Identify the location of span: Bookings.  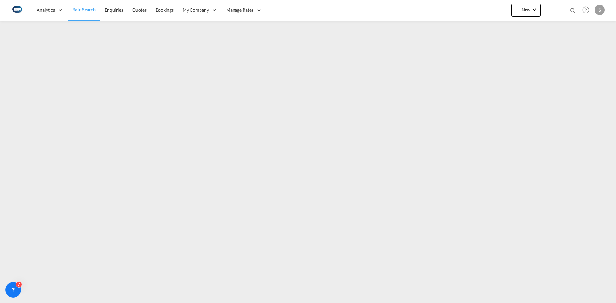
(164, 10).